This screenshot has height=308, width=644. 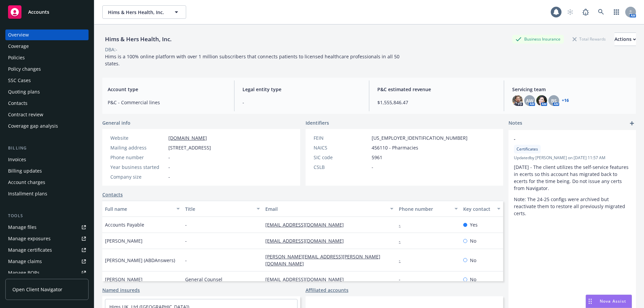 I want to click on span: BS, so click(x=554, y=100).